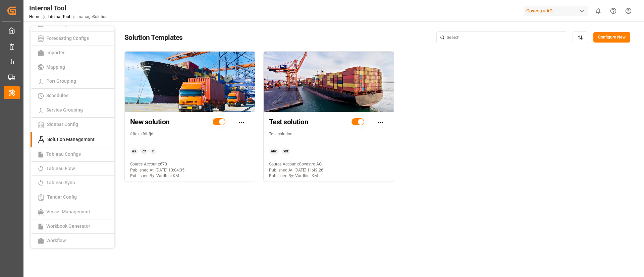 The height and width of the screenshot is (277, 644). What do you see at coordinates (35, 17) in the screenshot?
I see `a: Home` at bounding box center [35, 17].